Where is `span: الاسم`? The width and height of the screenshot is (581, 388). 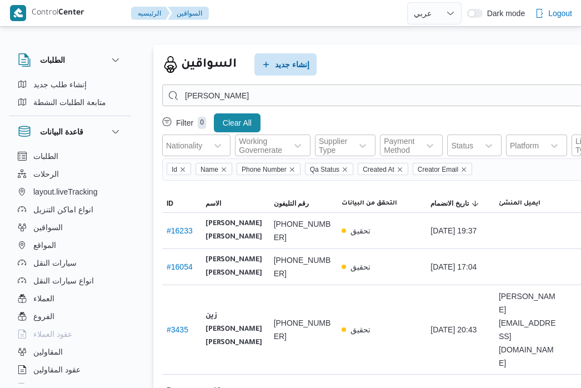 span: الاسم is located at coordinates (213, 203).